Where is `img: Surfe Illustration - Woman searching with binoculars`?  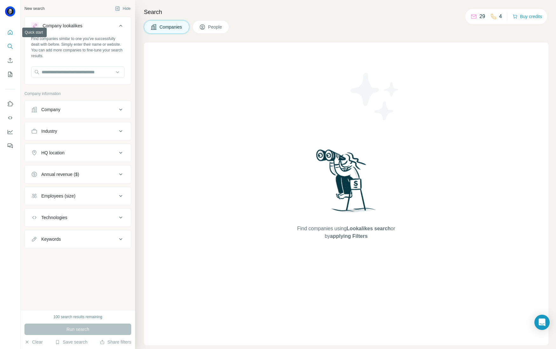
img: Surfe Illustration - Woman searching with binoculars is located at coordinates (346, 183).